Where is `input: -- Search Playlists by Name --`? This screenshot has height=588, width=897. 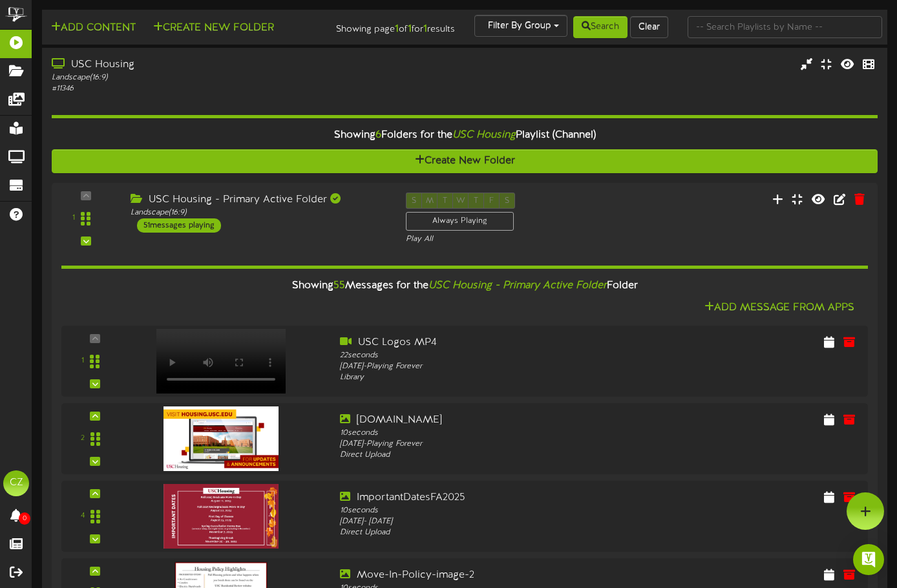
input: -- Search Playlists by Name -- is located at coordinates (785, 27).